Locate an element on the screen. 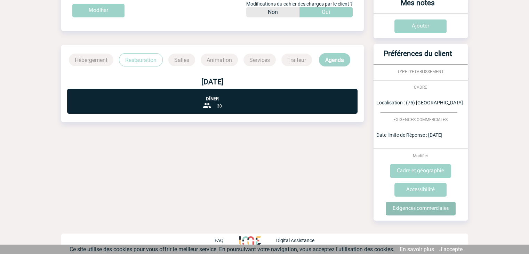  span: TYPE D'ETABLISSEMENT is located at coordinates (420, 72).